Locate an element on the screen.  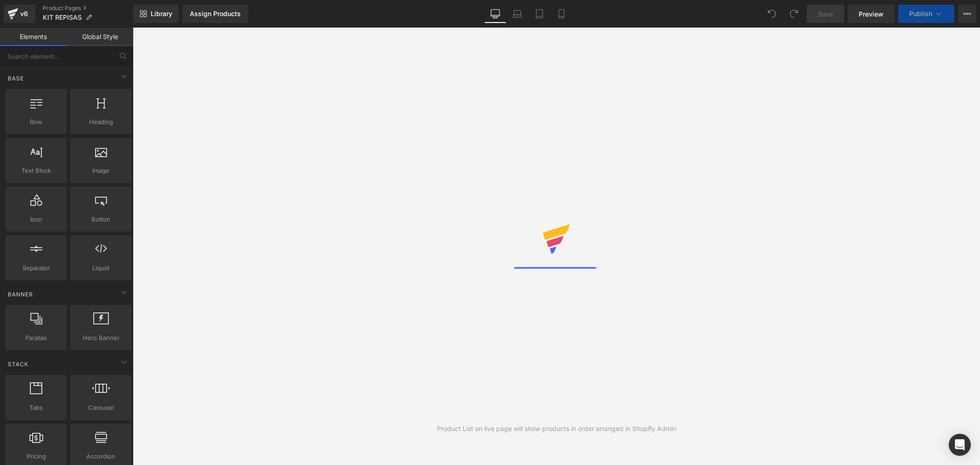
span: Save is located at coordinates (825, 14).